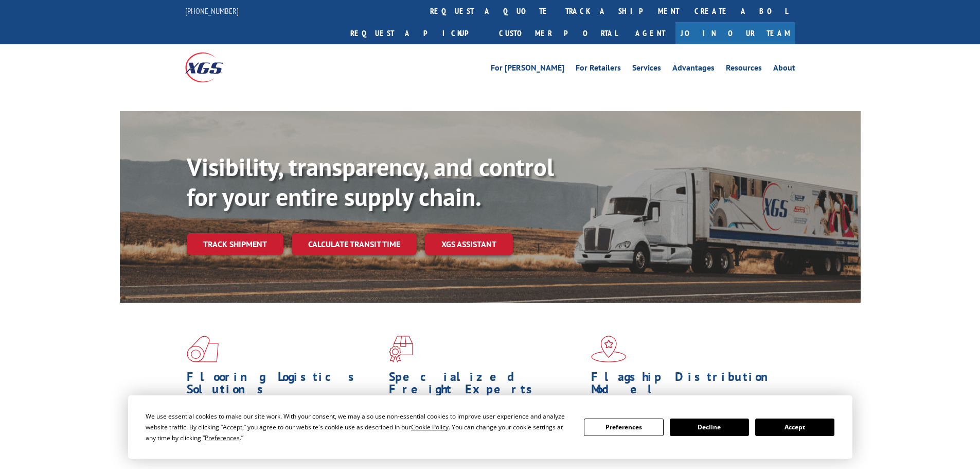  Describe the element at coordinates (222, 438) in the screenshot. I see `span: Preferences` at that location.